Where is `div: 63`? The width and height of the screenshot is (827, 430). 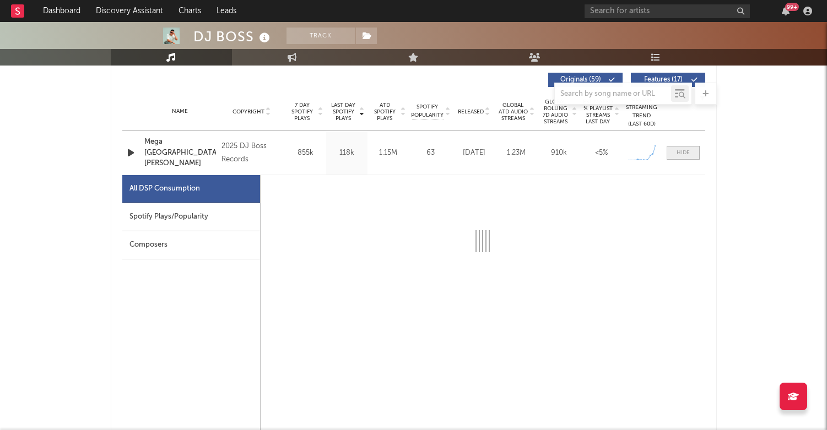
div: 63 is located at coordinates (431, 153).